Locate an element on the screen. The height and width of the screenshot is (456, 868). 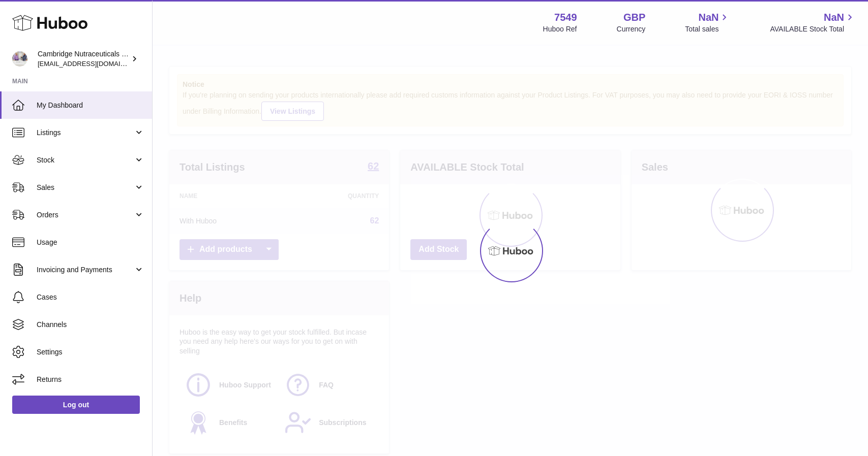
span: Channels is located at coordinates (91, 324).